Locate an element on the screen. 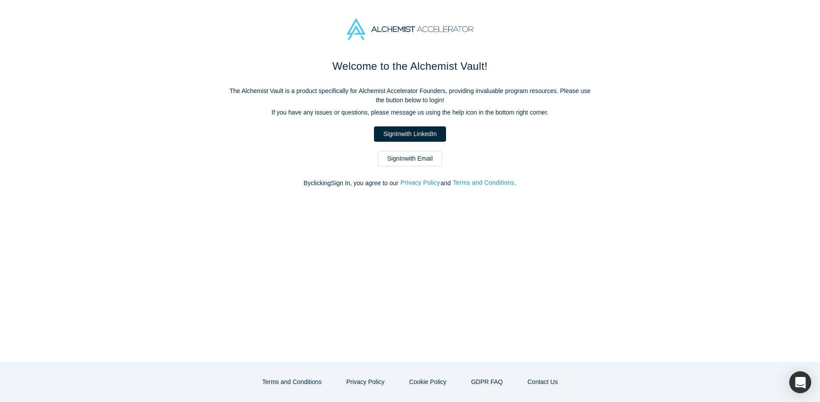  p: If you have any issues or questions, please message us using the help icon in the bottom right co... is located at coordinates (410, 112).